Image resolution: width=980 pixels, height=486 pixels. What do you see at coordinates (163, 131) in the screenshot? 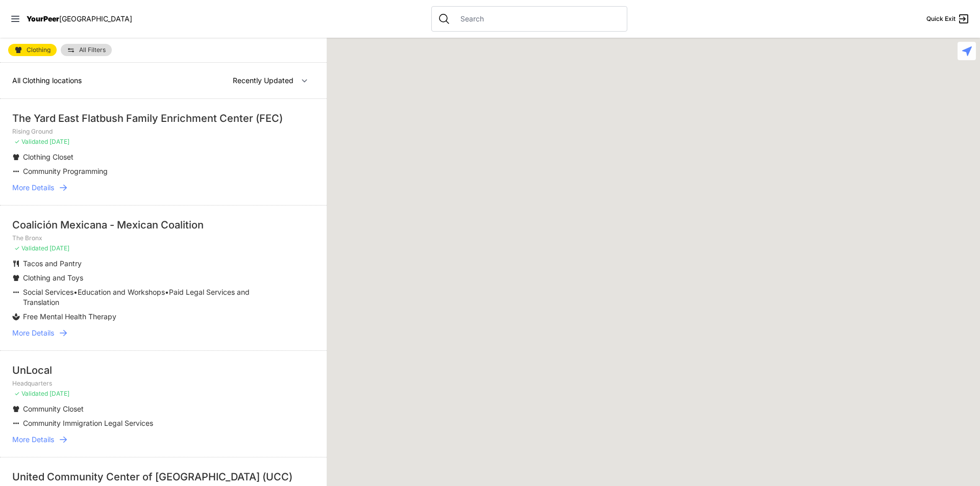
I see `p: Rising Ground` at bounding box center [163, 131].